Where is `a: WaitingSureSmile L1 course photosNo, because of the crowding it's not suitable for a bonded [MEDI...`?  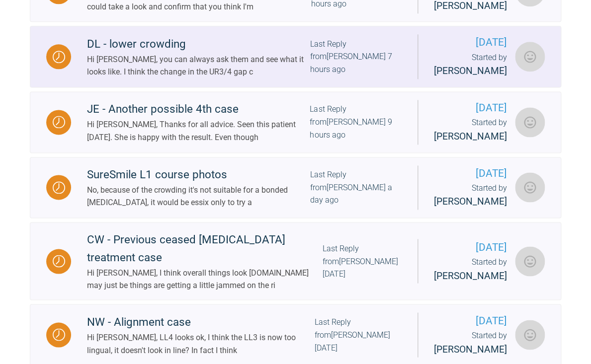
a: WaitingSureSmile L1 course photosNo, because of the crowding it's not suitable for a bonded [MEDI... is located at coordinates (296, 187).